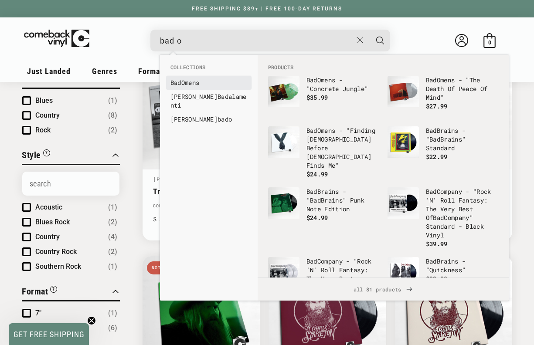  What do you see at coordinates (105, 71) in the screenshot?
I see `span: Genres` at bounding box center [105, 71].